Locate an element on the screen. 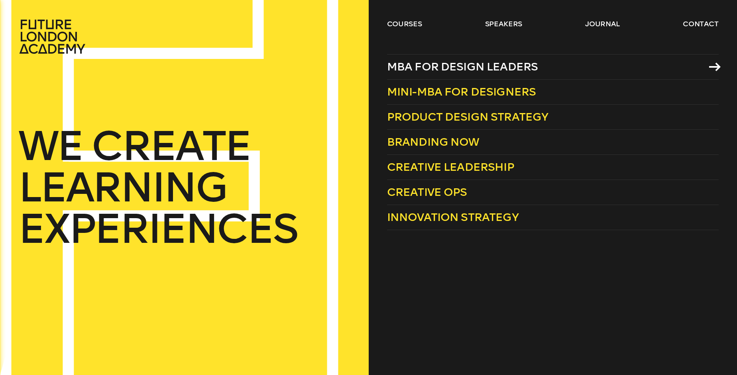 This screenshot has height=375, width=737. a: speakers is located at coordinates (503, 24).